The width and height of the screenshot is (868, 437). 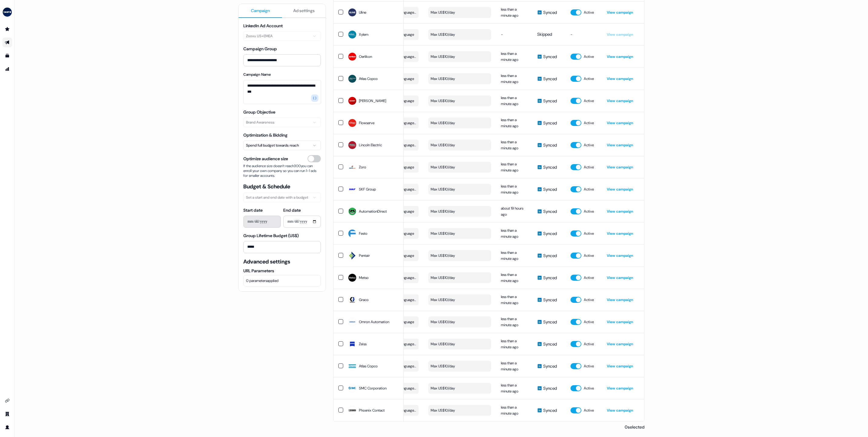 What do you see at coordinates (292, 210) in the screenshot?
I see `label: End date` at bounding box center [292, 210].